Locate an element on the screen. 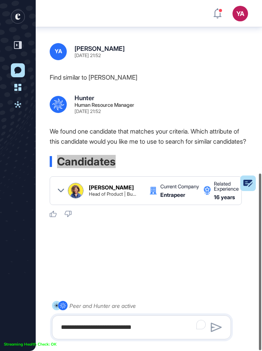 The height and width of the screenshot is (351, 262). div: Related Experience is located at coordinates (230, 186).